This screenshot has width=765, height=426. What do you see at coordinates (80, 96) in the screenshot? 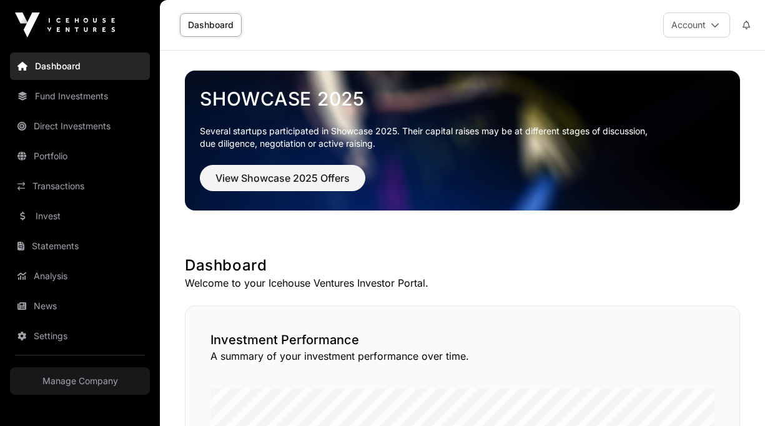
I see `a: Fund Investments` at bounding box center [80, 96].